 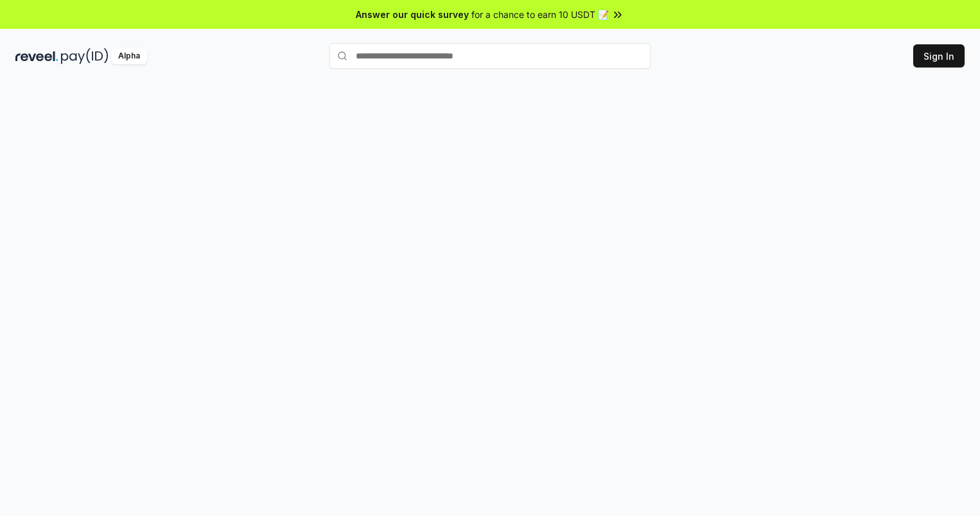 I want to click on button: Sign In, so click(x=939, y=56).